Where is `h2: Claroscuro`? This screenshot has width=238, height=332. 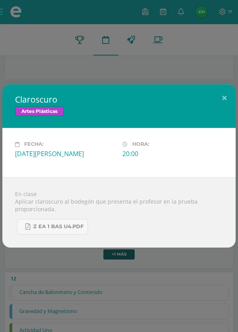
h2: Claroscuro is located at coordinates (119, 100).